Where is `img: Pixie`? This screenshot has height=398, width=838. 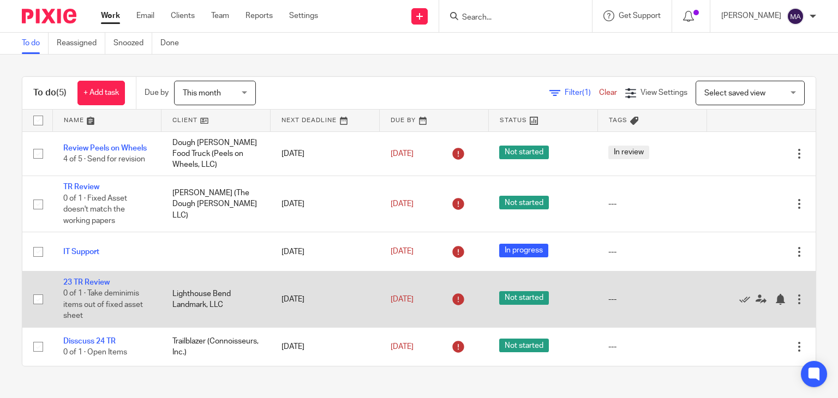 img: Pixie is located at coordinates (49, 16).